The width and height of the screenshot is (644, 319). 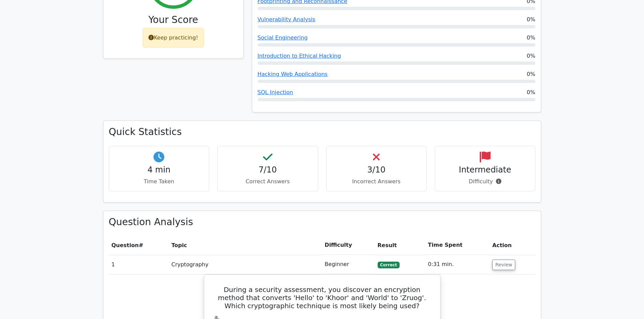 What do you see at coordinates (159, 182) in the screenshot?
I see `p: Time Taken` at bounding box center [159, 182].